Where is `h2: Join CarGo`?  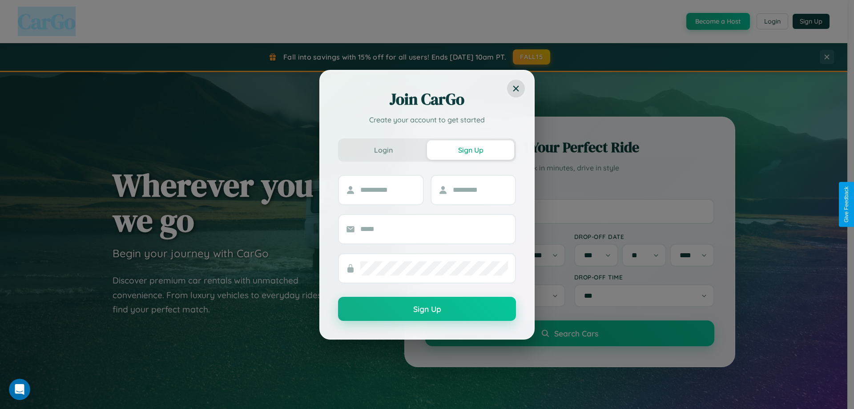
h2: Join CarGo is located at coordinates (427, 99).